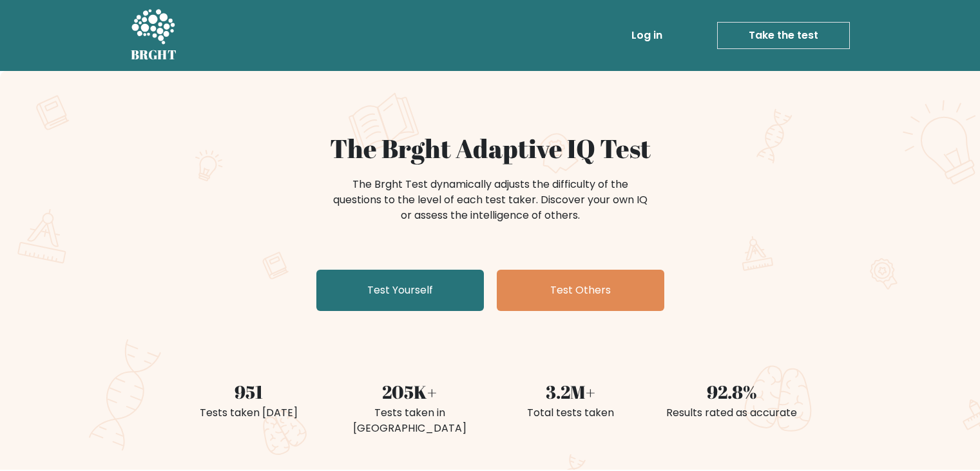 Image resolution: width=980 pixels, height=471 pixels. Describe the element at coordinates (732, 413) in the screenshot. I see `div: Results rated as accurate` at that location.